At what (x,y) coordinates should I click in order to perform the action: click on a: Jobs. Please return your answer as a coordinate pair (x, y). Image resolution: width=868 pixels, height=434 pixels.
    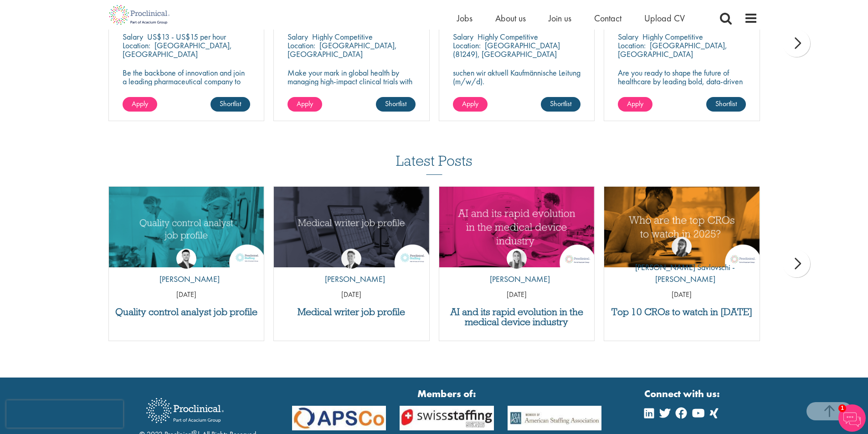
    Looking at the image, I should click on (465, 18).